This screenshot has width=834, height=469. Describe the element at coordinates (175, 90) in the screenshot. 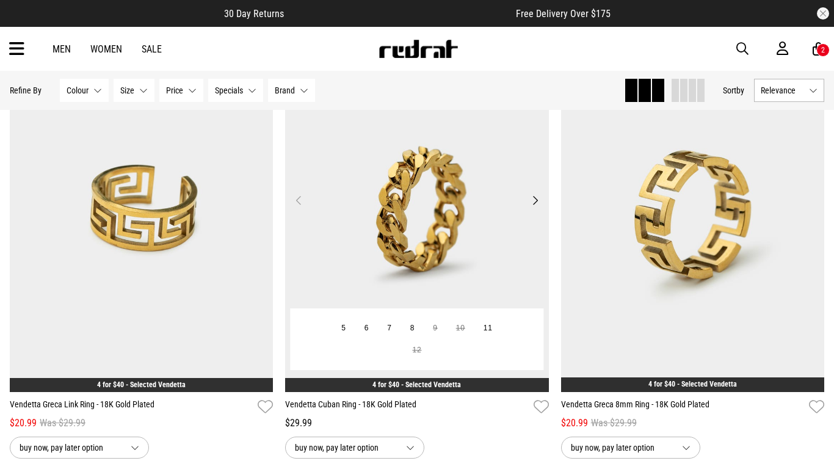

I see `span: Price` at that location.